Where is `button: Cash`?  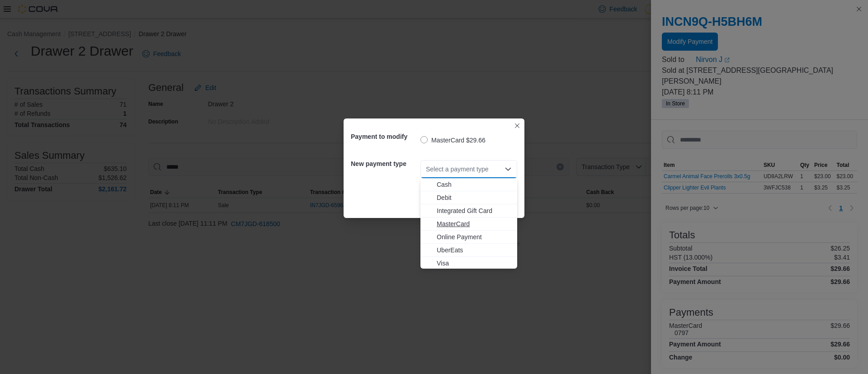 button: Cash is located at coordinates (469, 184).